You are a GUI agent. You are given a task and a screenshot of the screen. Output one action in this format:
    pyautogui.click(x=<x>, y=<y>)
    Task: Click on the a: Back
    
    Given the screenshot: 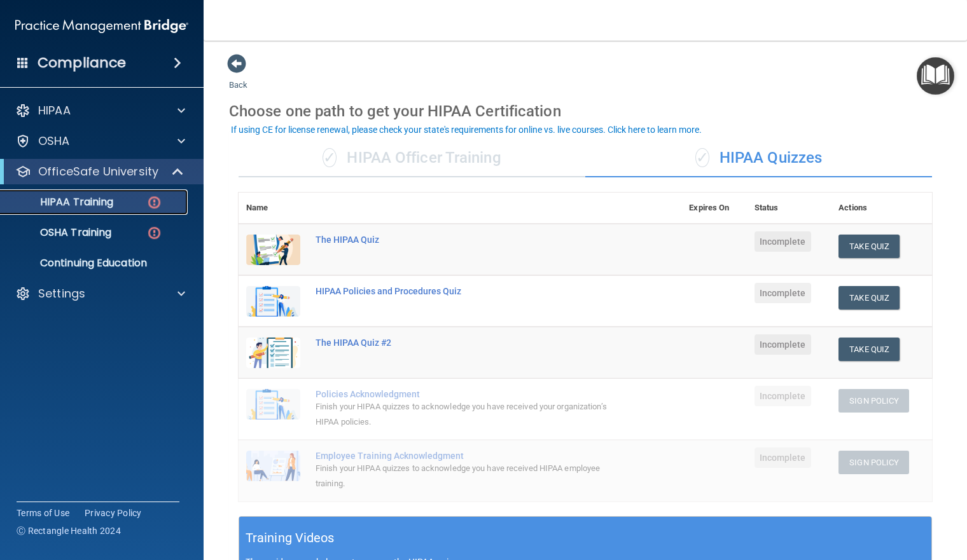 What is the action you would take?
    pyautogui.click(x=238, y=77)
    